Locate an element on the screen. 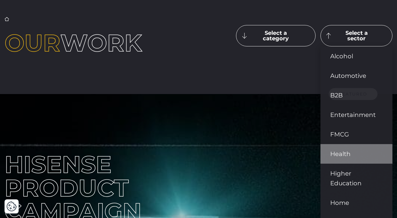 This screenshot has height=218, width=397. a: Alcohol is located at coordinates (356, 56).